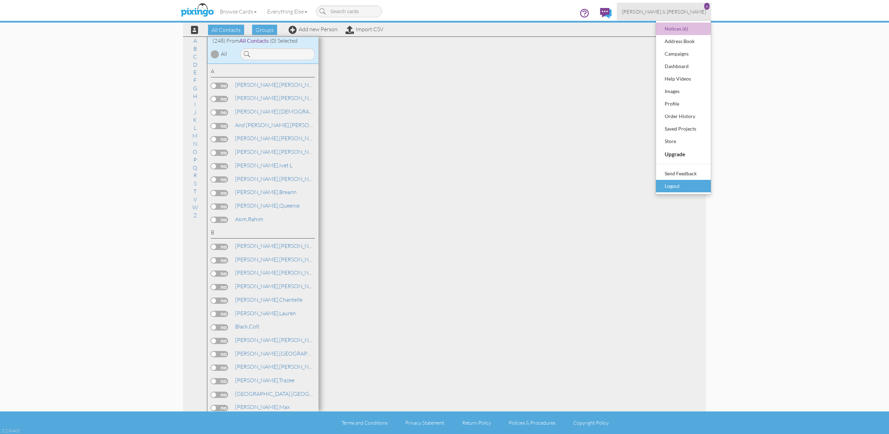 This screenshot has width=889, height=434. I want to click on a: P, so click(195, 160).